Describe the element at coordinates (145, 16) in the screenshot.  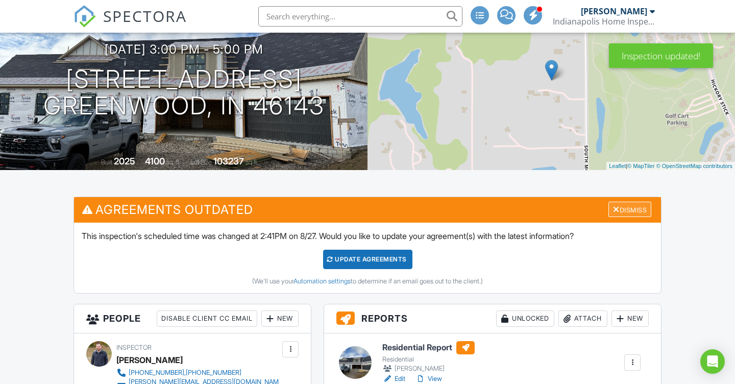
I see `span: SPECTORA` at that location.